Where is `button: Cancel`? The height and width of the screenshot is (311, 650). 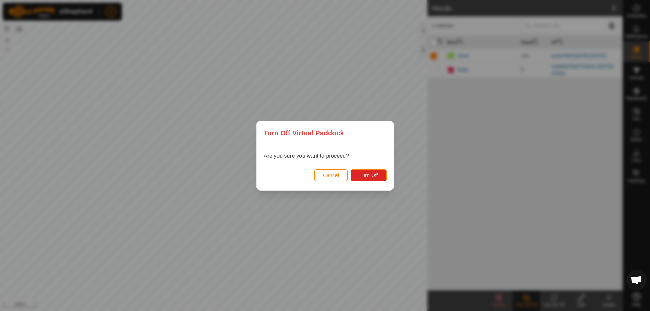 button: Cancel is located at coordinates (331, 175).